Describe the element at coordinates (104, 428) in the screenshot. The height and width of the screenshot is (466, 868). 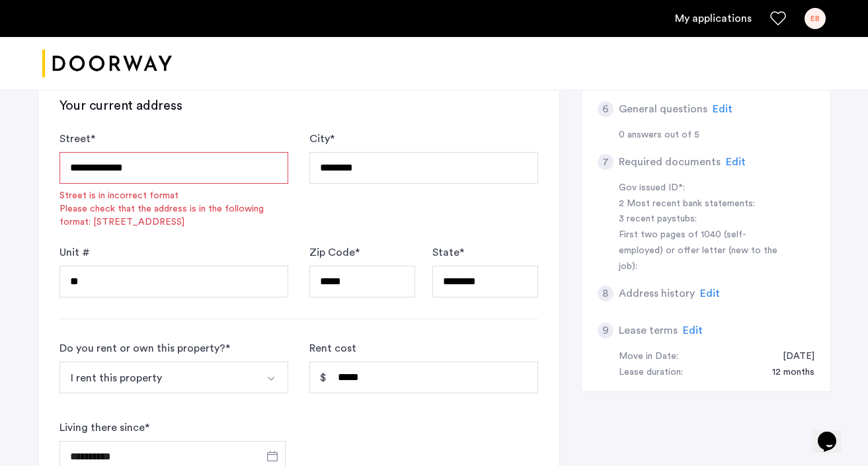
I see `label: Living there since *` at that location.